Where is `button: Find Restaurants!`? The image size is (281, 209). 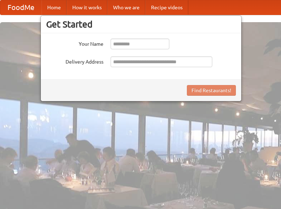 button: Find Restaurants! is located at coordinates (211, 91).